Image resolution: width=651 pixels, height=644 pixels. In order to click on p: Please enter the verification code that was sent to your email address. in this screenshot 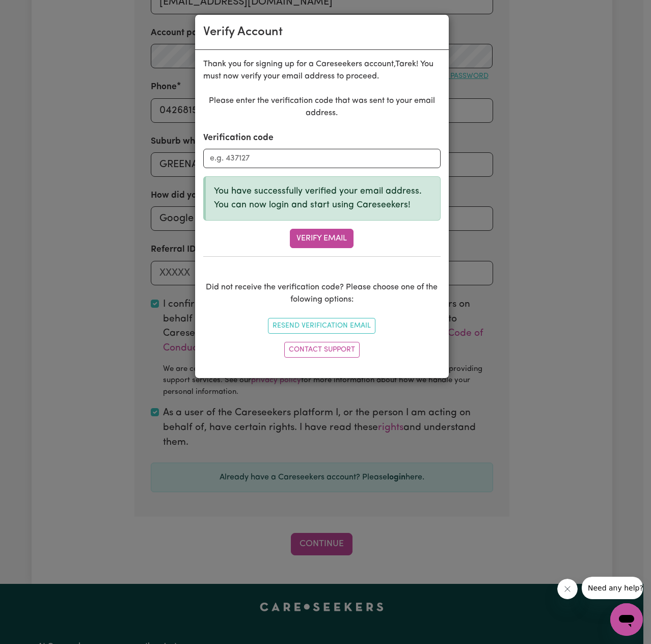, I will do `click(322, 107)`.